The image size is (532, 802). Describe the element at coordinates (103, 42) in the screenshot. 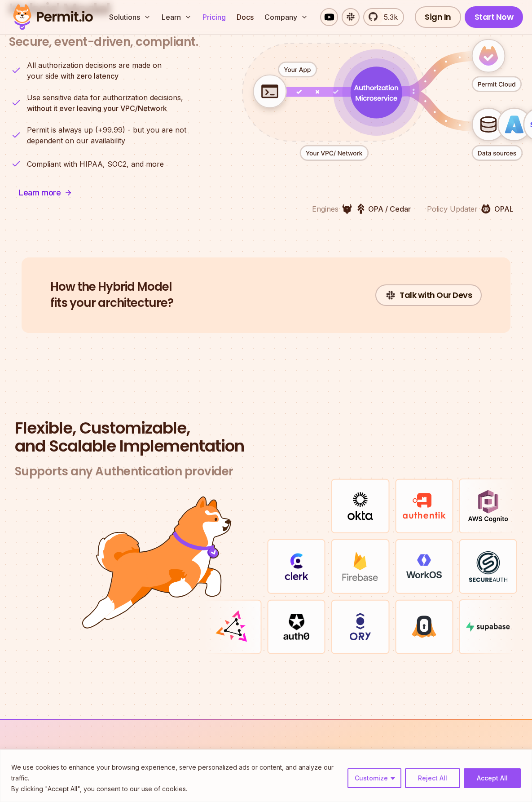

I see `h3: Secure, event-driven, compliant.` at that location.